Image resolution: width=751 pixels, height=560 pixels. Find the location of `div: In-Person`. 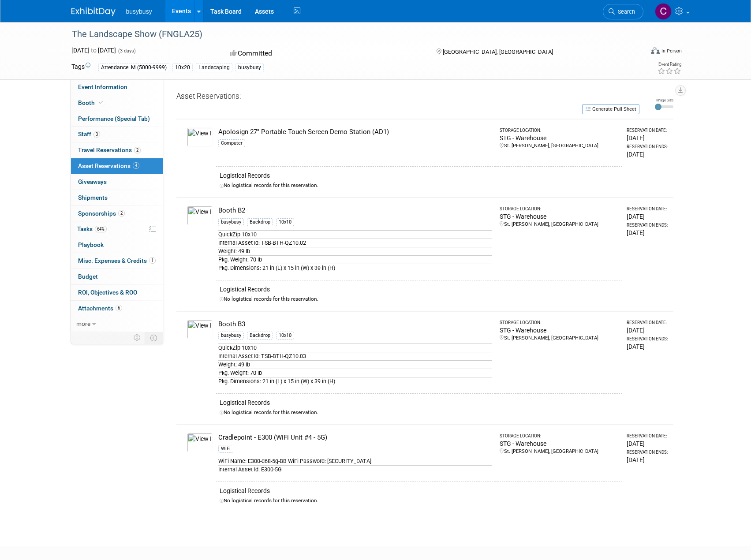

div: In-Person is located at coordinates (671, 51).